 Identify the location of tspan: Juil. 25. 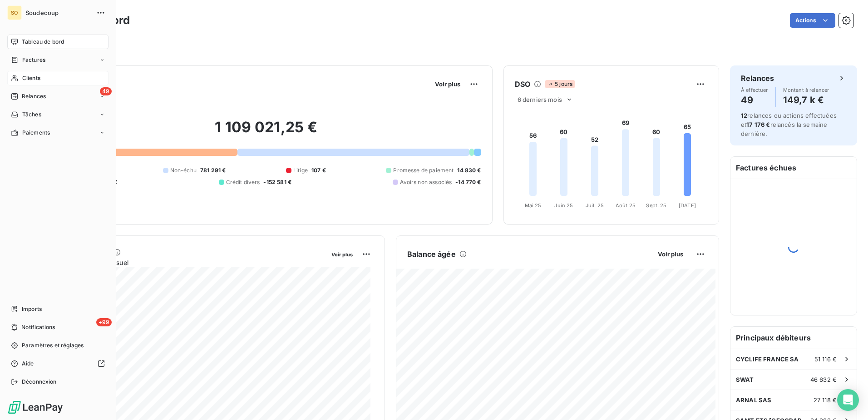
(595, 206).